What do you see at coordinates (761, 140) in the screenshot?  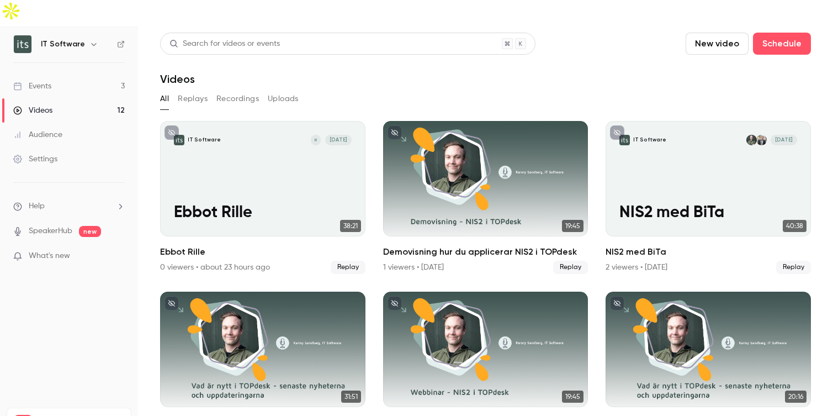 I see `img: Anders Brunberg` at bounding box center [761, 140].